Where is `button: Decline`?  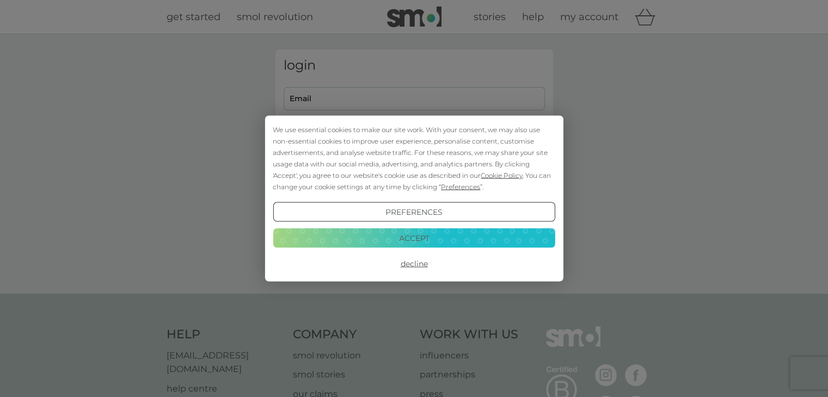
button: Decline is located at coordinates (414, 264).